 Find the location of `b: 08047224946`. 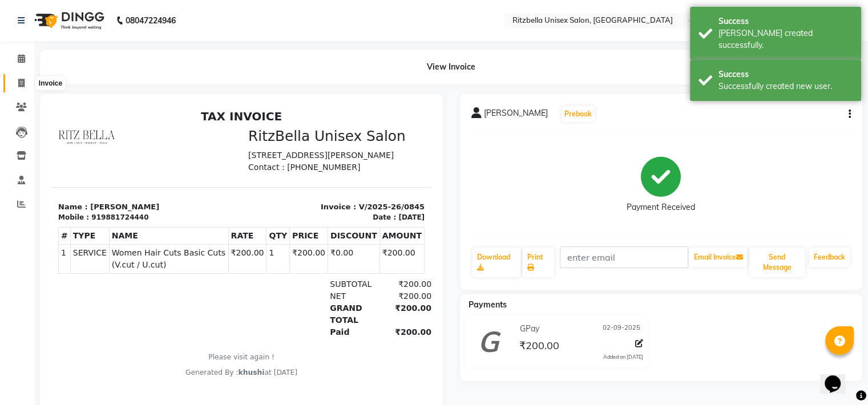

b: 08047224946 is located at coordinates (151, 21).